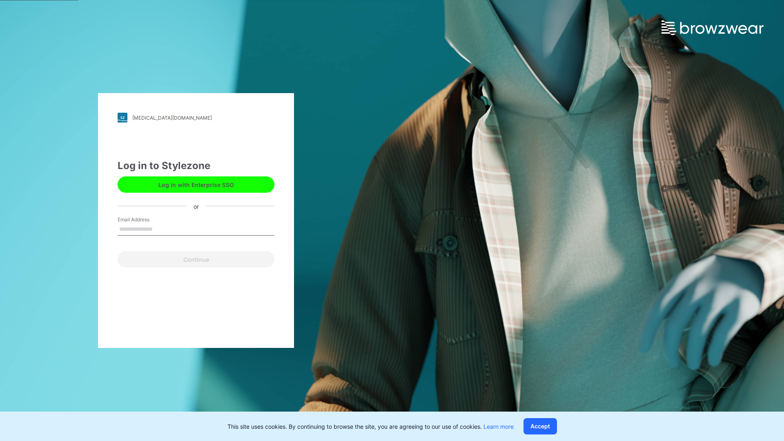  What do you see at coordinates (196, 184) in the screenshot?
I see `button: Log in with Enterprise SSO` at bounding box center [196, 184].